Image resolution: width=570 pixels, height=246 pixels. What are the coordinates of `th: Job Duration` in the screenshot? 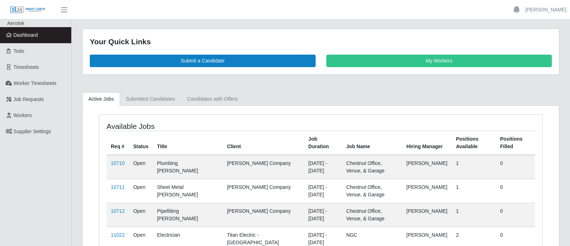 It's located at (323, 143).